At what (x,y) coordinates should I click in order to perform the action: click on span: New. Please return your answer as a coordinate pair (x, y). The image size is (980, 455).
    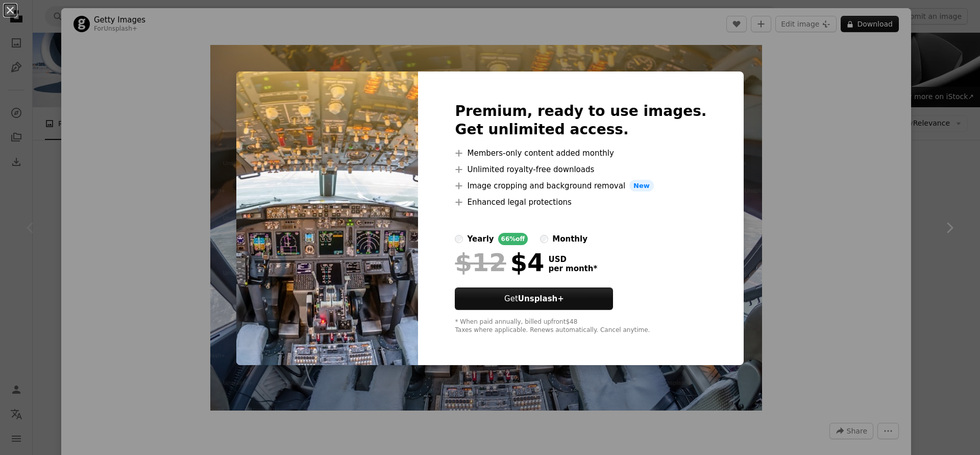
    Looking at the image, I should click on (642, 186).